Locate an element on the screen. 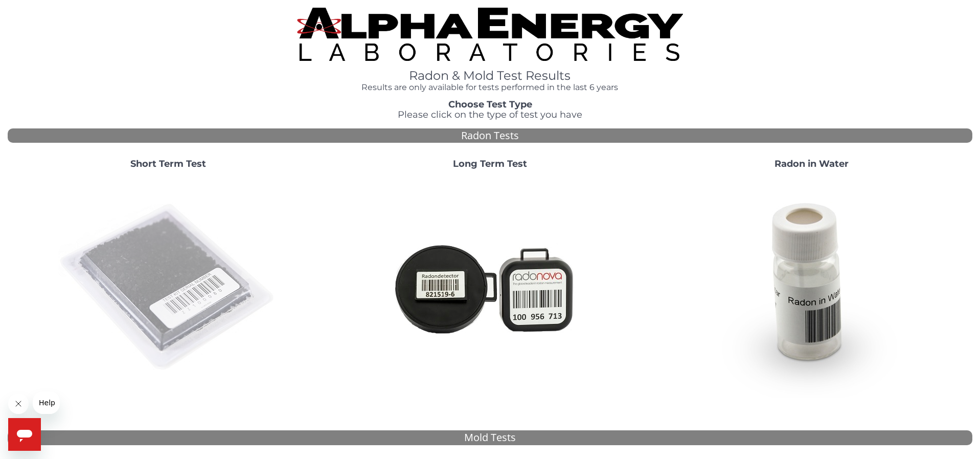  strong: Long Term Test is located at coordinates (490, 164).